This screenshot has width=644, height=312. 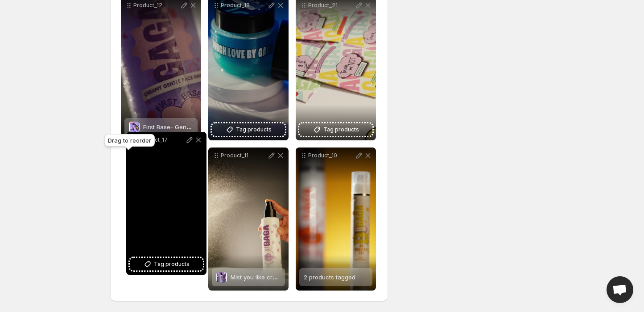 What do you see at coordinates (332, 156) in the screenshot?
I see `p: Product_10` at bounding box center [332, 156].